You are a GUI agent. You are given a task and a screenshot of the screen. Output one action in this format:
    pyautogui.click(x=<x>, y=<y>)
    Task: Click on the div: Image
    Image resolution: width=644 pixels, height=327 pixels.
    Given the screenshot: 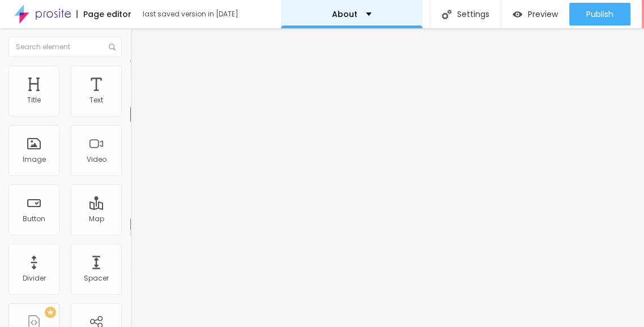 What is the action you would take?
    pyautogui.click(x=34, y=160)
    